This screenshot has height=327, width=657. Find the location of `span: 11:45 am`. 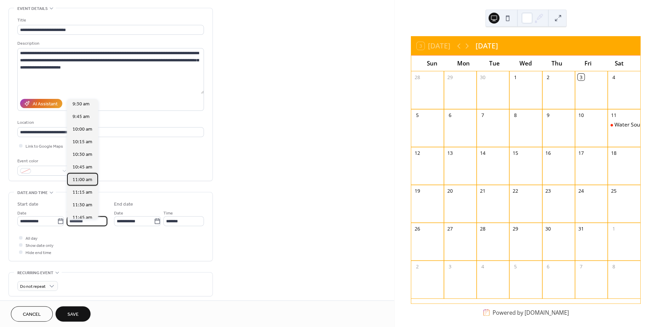

span: 11:45 am is located at coordinates (82, 217).